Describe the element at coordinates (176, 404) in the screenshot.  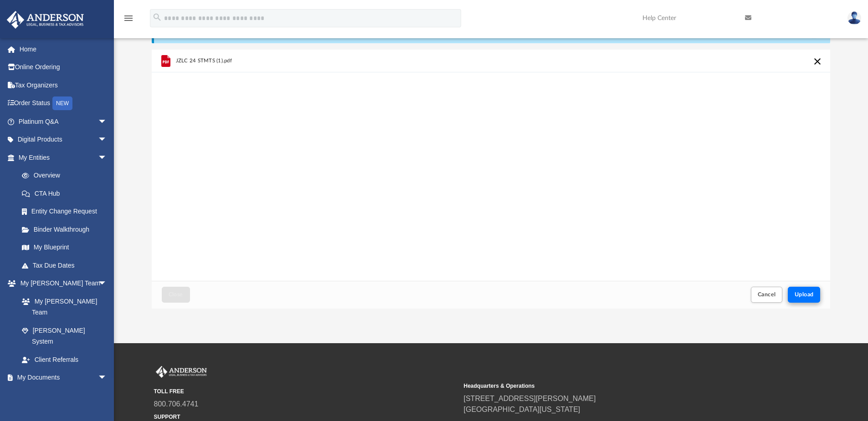
I see `a: 800.706.4741` at that location.